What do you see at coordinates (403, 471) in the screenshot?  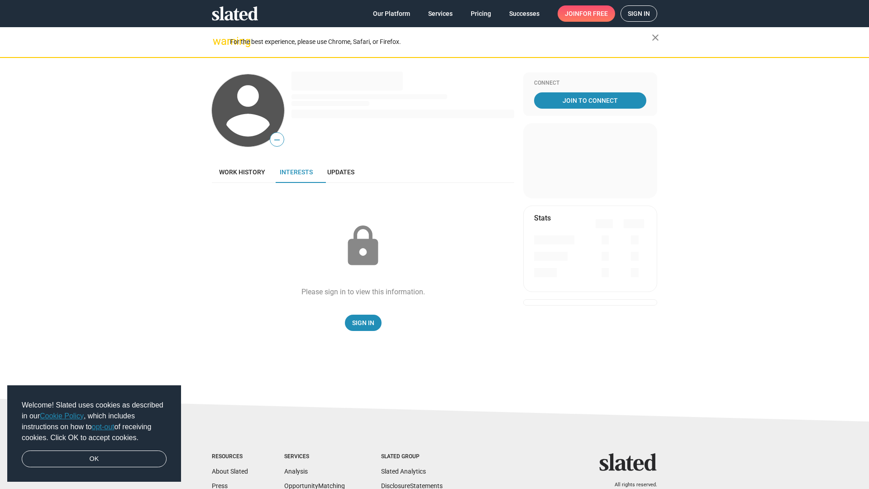 I see `a: Slated Analytics` at bounding box center [403, 471].